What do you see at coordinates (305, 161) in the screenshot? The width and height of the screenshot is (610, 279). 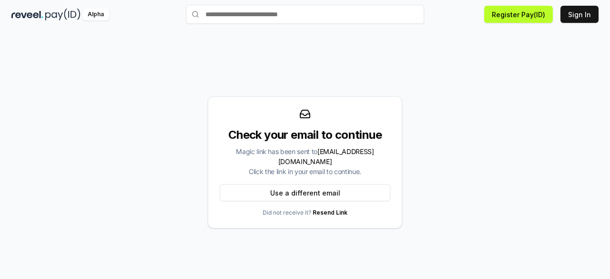 I see `div: Magic link has been sent to Click the link in your email to continue.` at bounding box center [305, 161].